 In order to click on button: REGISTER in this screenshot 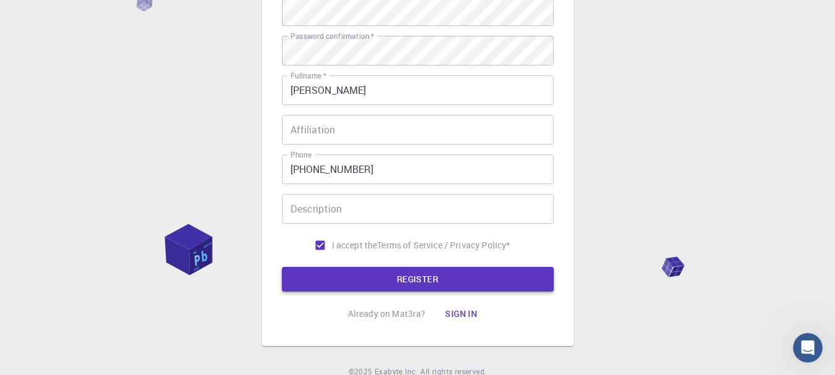, I will do `click(418, 279)`.